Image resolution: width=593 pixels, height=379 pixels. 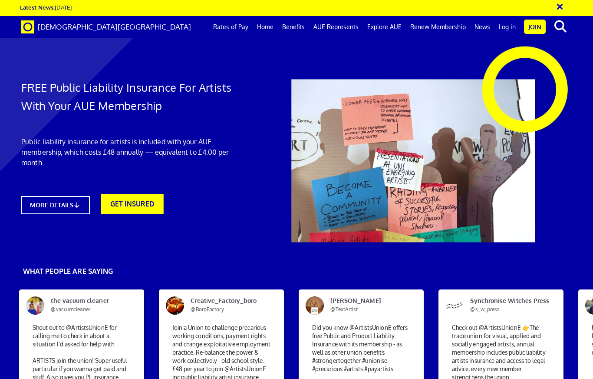 What do you see at coordinates (561, 26) in the screenshot?
I see `button: search` at bounding box center [561, 26].